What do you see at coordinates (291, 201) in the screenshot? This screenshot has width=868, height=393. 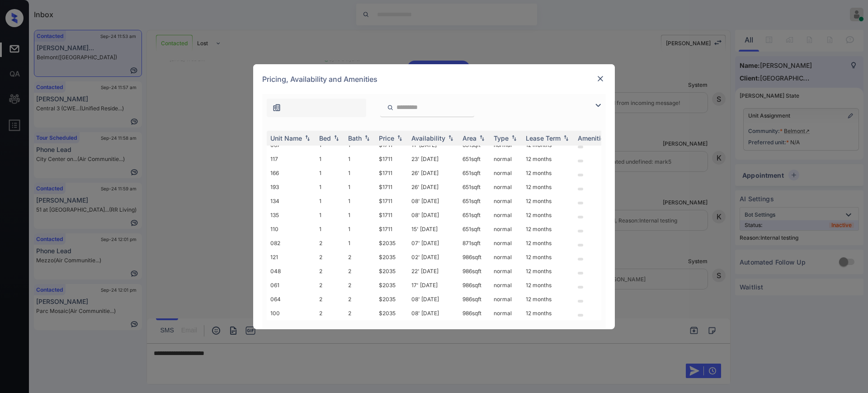 I see `td: 134` at bounding box center [291, 201].